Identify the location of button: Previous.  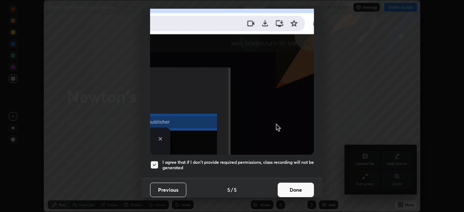
(168, 190).